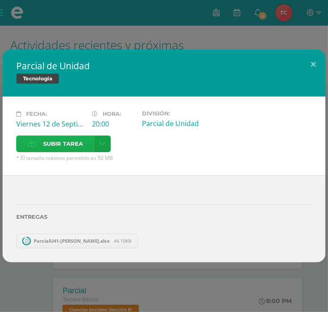 This screenshot has height=312, width=328. I want to click on a: ParcialU41-Tania.xlsx, so click(77, 241).